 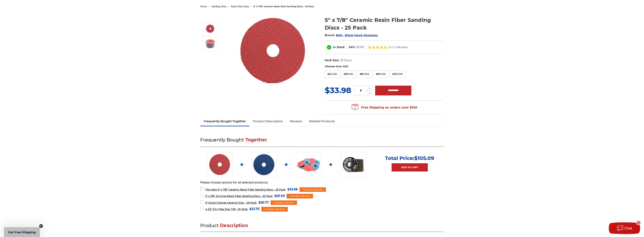 I want to click on button: Chat, so click(x=624, y=228).